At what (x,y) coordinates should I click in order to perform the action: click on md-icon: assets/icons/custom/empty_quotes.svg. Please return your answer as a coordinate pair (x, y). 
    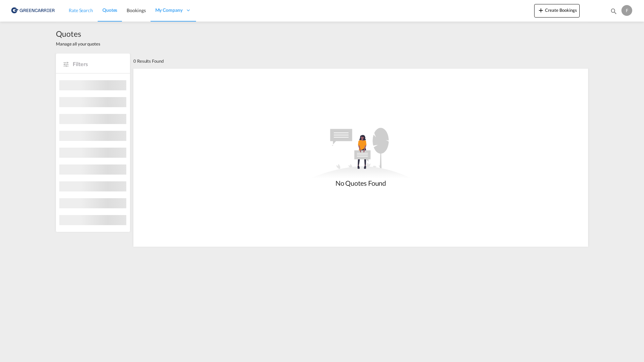
    Looking at the image, I should click on (361, 153).